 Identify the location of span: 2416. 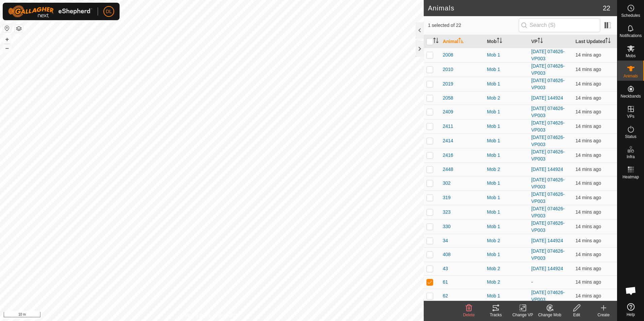
(447, 155).